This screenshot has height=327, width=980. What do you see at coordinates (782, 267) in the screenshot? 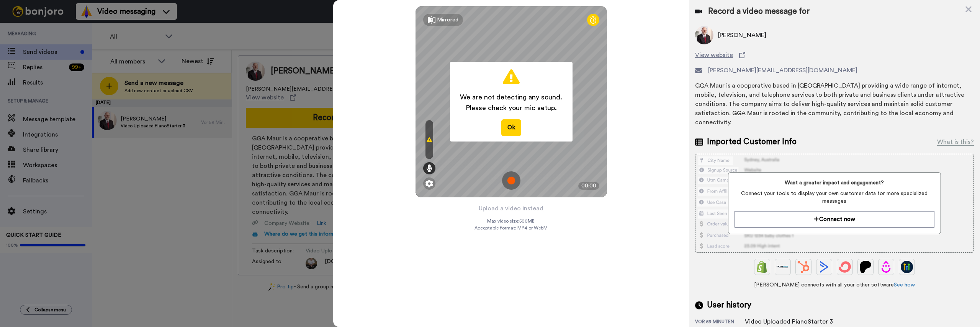
I see `img: Ontraport` at bounding box center [782, 267].